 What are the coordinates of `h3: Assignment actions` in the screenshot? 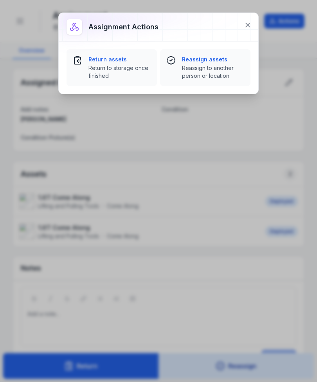 It's located at (123, 27).